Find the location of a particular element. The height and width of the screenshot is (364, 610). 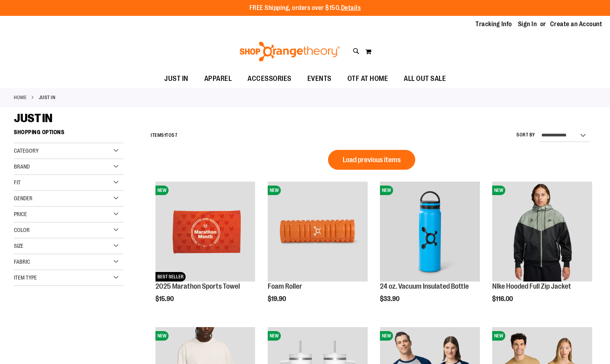

a: Tracking Info is located at coordinates (494, 24).